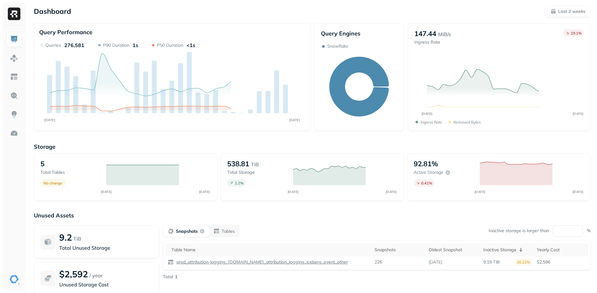 Image resolution: width=597 pixels, height=293 pixels. I want to click on p: $2,596, so click(561, 262).